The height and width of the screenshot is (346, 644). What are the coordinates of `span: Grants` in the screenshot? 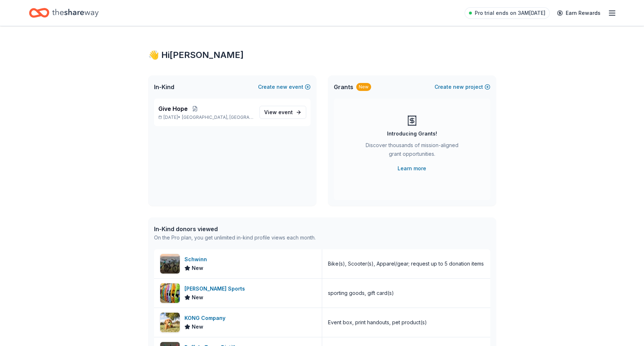 It's located at (344, 87).